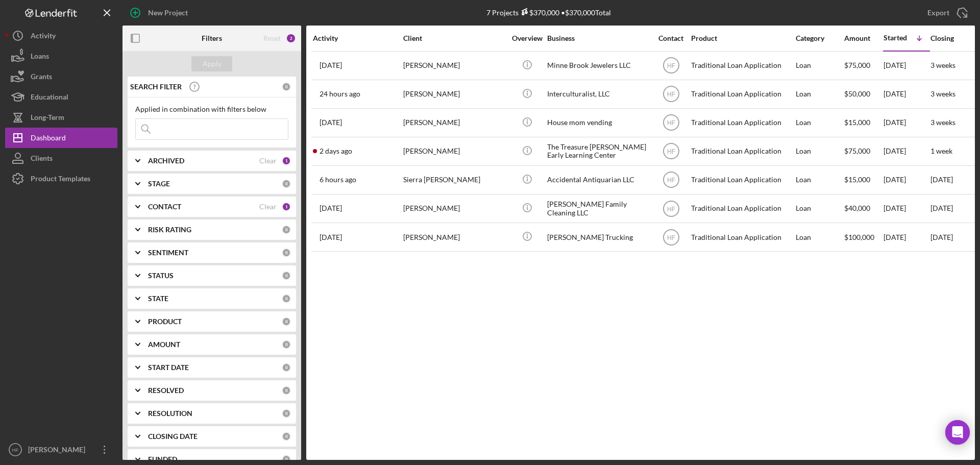  What do you see at coordinates (819, 38) in the screenshot?
I see `div: Category` at bounding box center [819, 38].